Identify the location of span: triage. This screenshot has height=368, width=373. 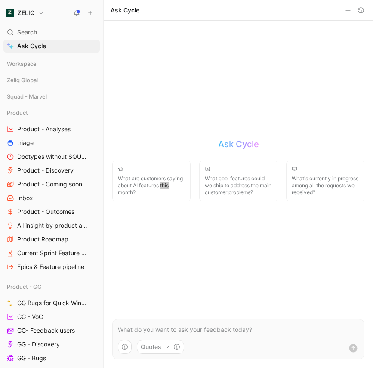
(25, 143).